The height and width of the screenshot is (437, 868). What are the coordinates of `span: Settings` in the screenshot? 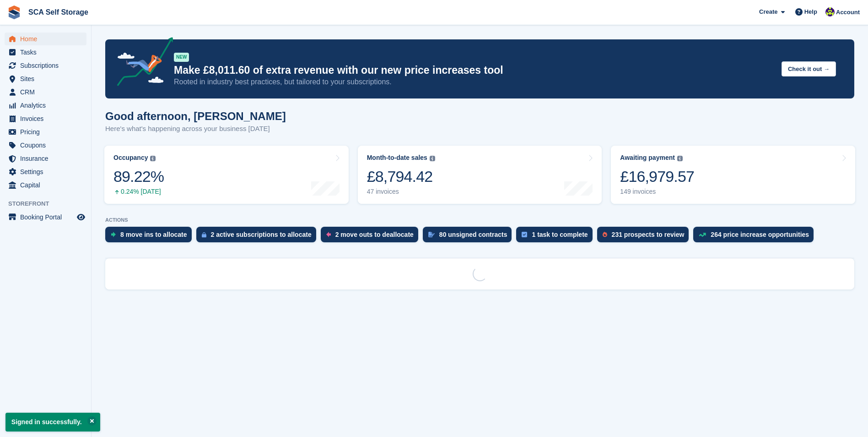 It's located at (48, 171).